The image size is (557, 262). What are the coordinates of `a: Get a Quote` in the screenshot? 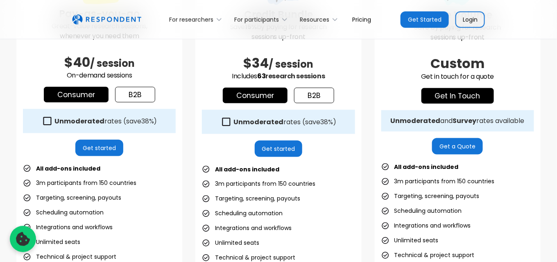 It's located at (458, 146).